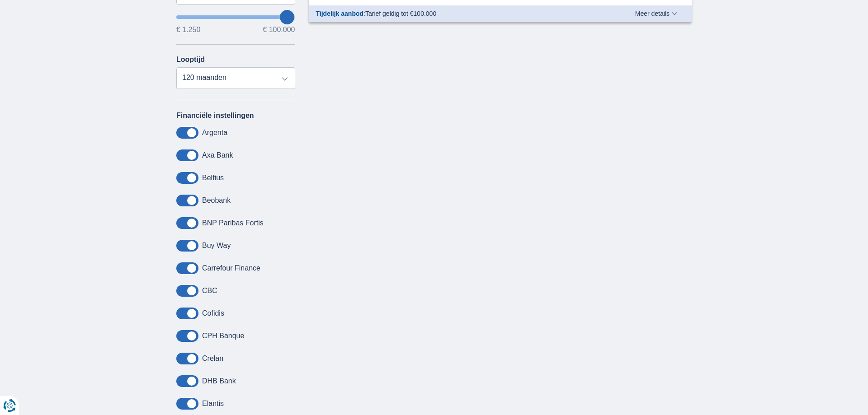 This screenshot has width=868, height=415. I want to click on label: CBC, so click(210, 291).